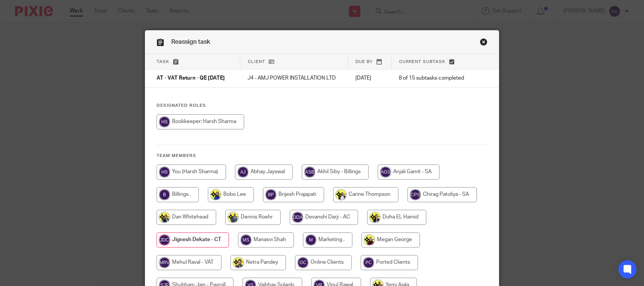 The width and height of the screenshot is (644, 286). I want to click on span: Task, so click(163, 61).